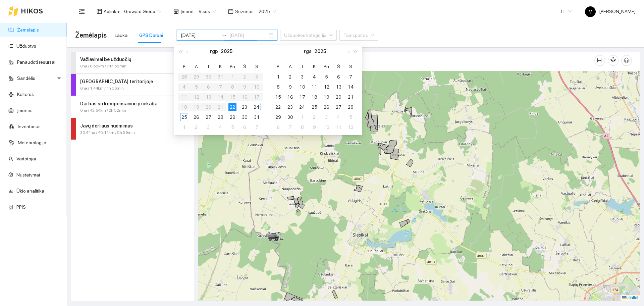  What do you see at coordinates (308, 51) in the screenshot?
I see `button: rgs` at bounding box center [308, 51].